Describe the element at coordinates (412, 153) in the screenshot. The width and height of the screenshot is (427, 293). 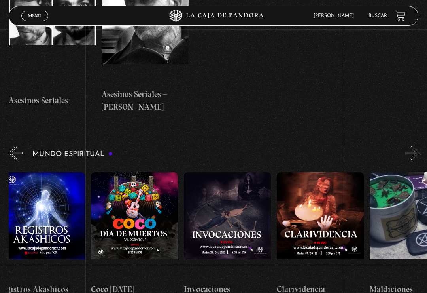
I see `button: Next` at that location.